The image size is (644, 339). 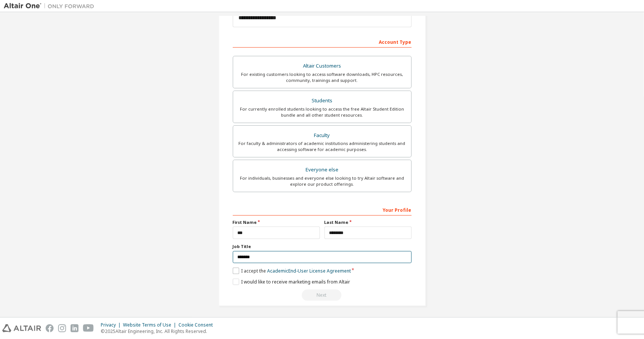 I want to click on label: I would like to receive marketing emails from Altair, so click(x=291, y=282).